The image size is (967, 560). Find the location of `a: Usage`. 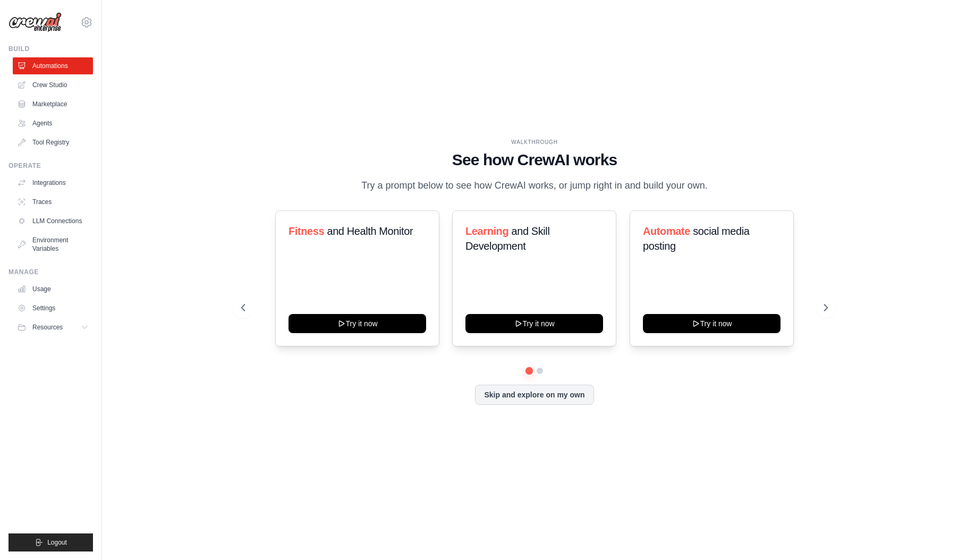

a: Usage is located at coordinates (52, 289).